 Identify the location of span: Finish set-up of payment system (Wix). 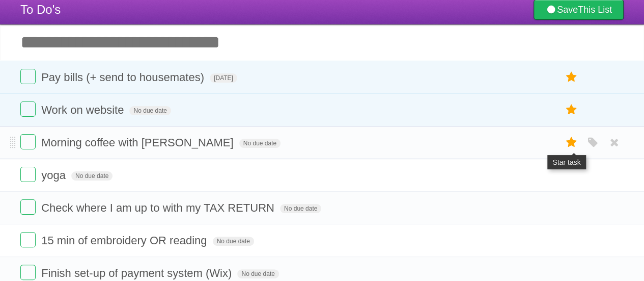
(137, 272).